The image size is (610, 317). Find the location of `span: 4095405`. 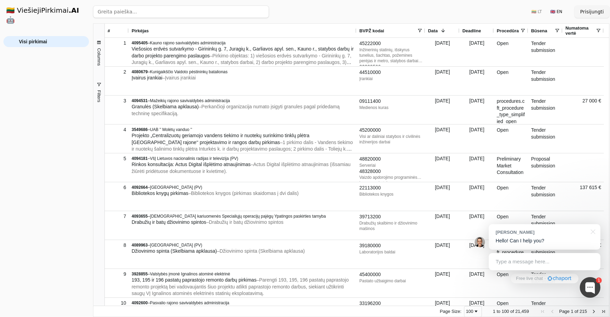

span: 4095405 is located at coordinates (140, 43).